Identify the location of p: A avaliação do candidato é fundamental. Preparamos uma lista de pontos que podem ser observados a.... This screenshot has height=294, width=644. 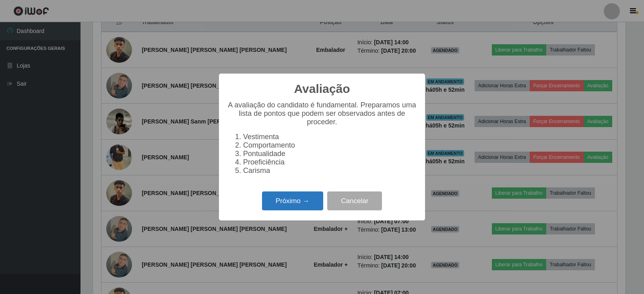
(322, 113).